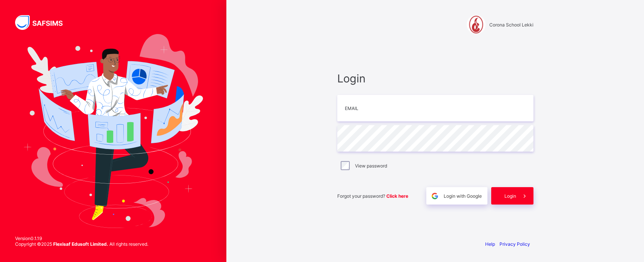 Image resolution: width=644 pixels, height=262 pixels. Describe the element at coordinates (515, 244) in the screenshot. I see `a: Privacy Policy` at that location.